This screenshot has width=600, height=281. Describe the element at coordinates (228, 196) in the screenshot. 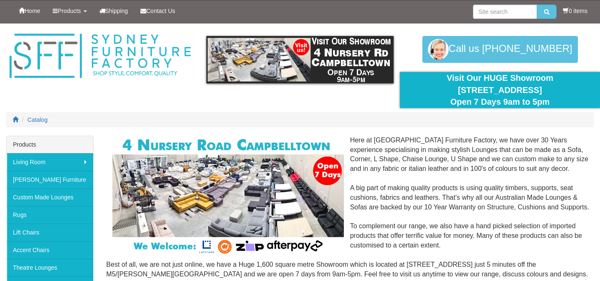

I see `img: Corner Modular Lounges` at that location.